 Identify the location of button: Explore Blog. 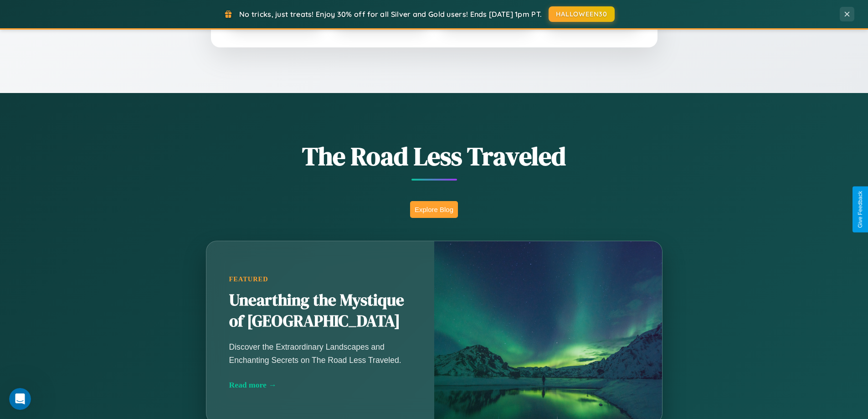
(434, 209).